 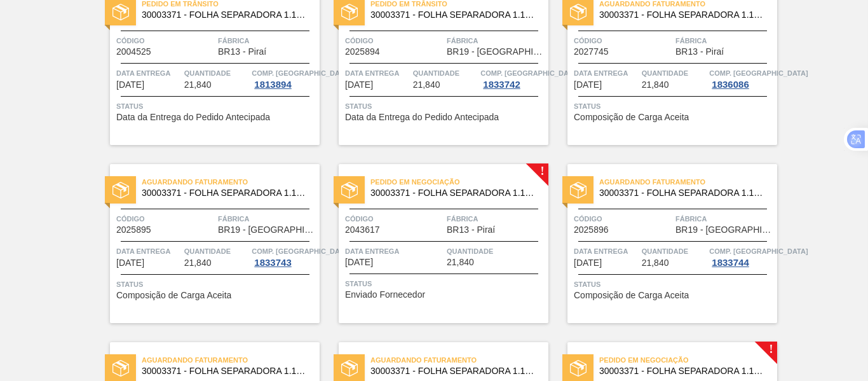 I want to click on span: 2025896, so click(x=591, y=230).